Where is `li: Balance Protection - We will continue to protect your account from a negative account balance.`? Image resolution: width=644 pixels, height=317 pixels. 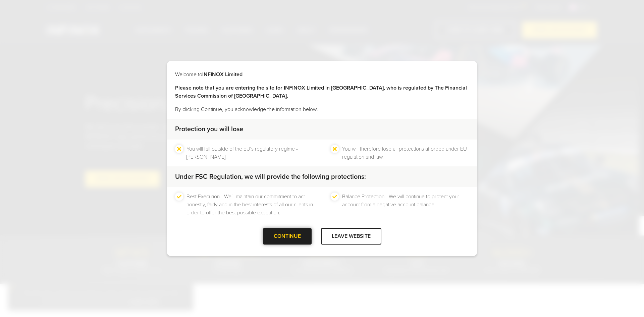
li: Balance Protection - We will continue to protect your account from a negative account balance. is located at coordinates (406, 205).